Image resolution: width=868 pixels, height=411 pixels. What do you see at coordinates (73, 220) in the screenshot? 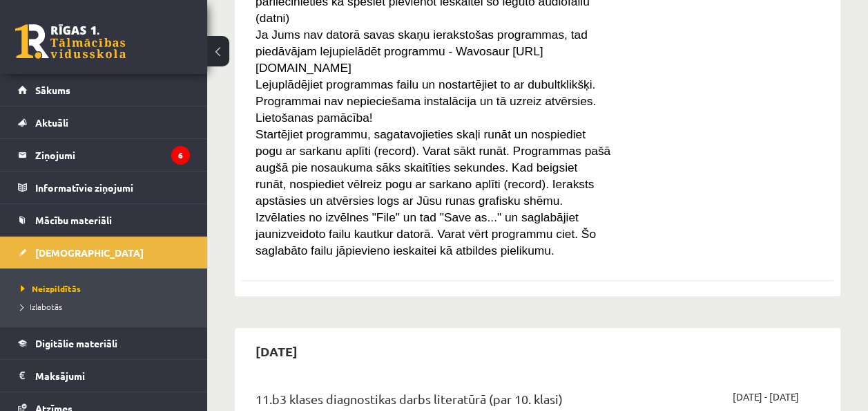
I see `span: Mācību materiāli` at bounding box center [73, 220].